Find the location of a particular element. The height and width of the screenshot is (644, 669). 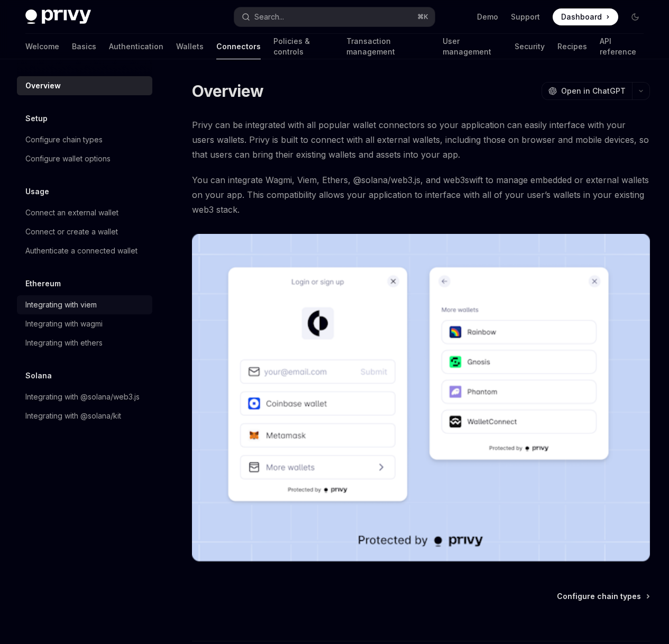

div: Integrating with ethers is located at coordinates (64, 343).